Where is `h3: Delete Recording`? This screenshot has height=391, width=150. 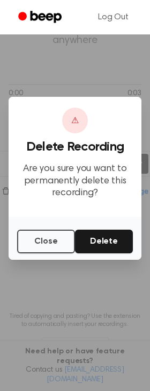
h3: Delete Recording is located at coordinates (75, 147).